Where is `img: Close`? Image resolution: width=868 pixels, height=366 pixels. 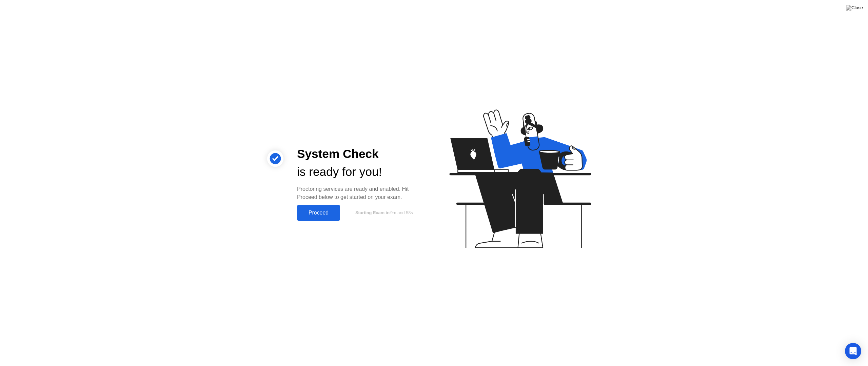 img: Close is located at coordinates (854, 8).